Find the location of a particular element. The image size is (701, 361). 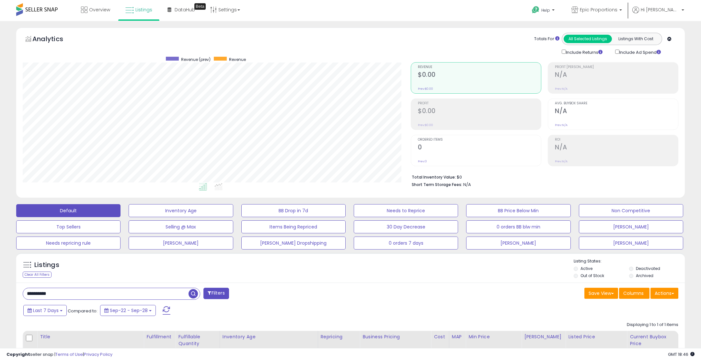

h2: 0 is located at coordinates (479, 148).